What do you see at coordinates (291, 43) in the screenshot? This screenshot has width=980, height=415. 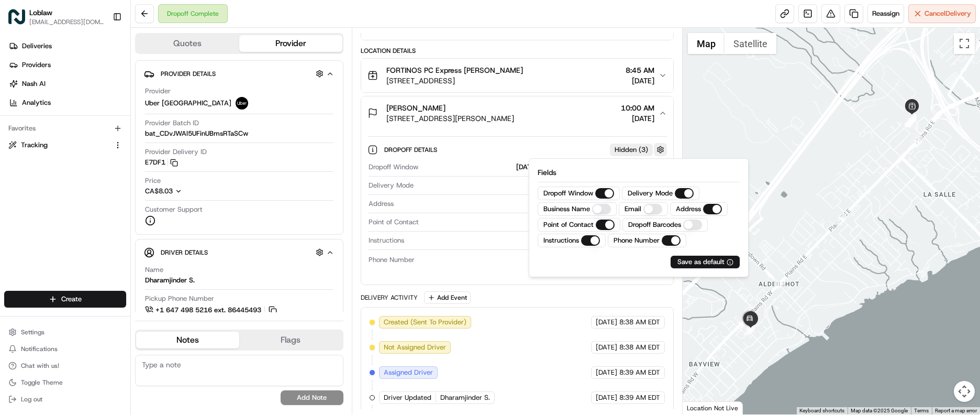 I see `button: Provider` at bounding box center [291, 43].